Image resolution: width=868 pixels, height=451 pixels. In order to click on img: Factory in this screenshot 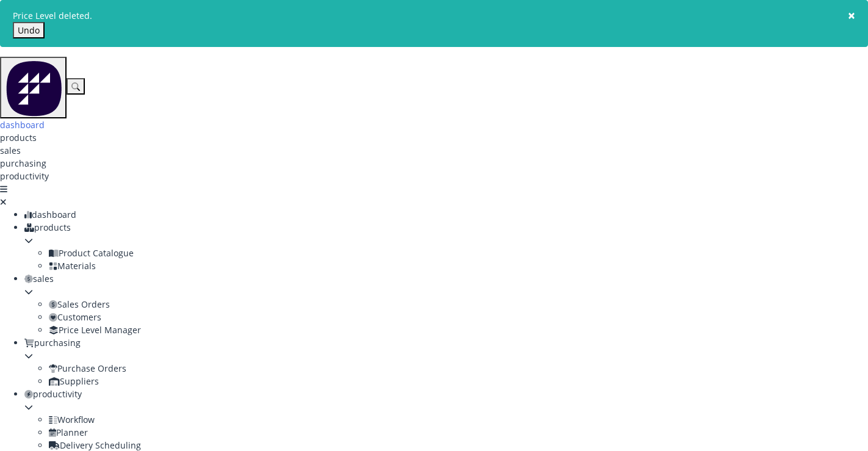, I will do `click(33, 87)`.